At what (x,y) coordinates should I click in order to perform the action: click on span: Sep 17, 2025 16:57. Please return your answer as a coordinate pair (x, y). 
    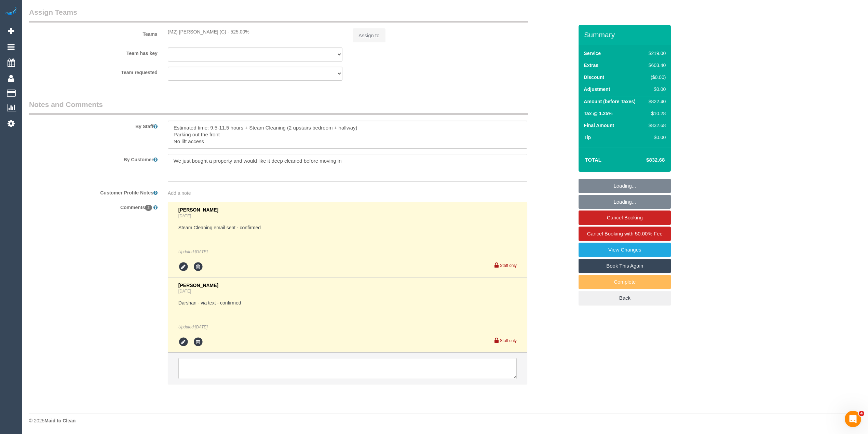
    Looking at the image, I should click on (201, 327).